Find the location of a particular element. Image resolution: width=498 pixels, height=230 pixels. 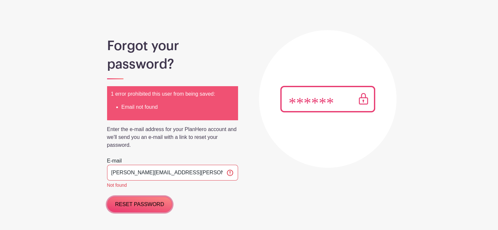

li: Email not found is located at coordinates (178, 107).